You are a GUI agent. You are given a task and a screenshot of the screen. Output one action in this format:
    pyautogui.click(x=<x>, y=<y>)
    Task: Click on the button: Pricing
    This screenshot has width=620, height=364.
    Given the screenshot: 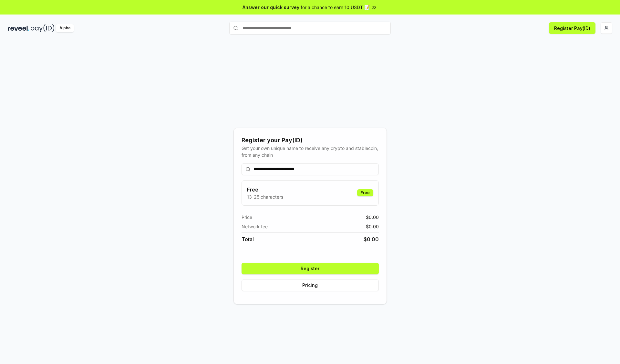 What is the action you would take?
    pyautogui.click(x=310, y=285)
    